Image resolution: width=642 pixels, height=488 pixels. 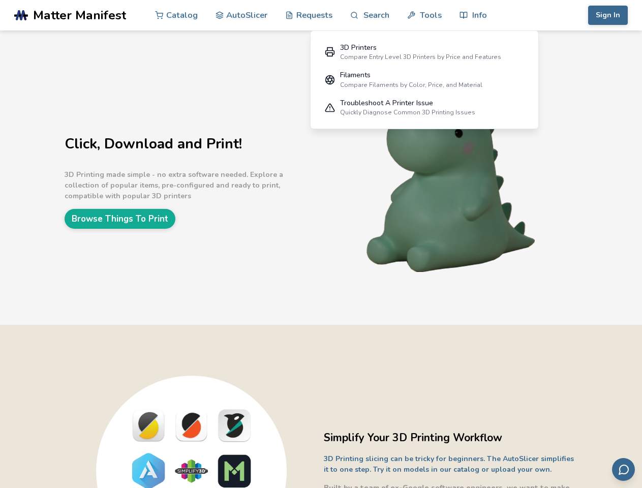 What do you see at coordinates (425, 52) in the screenshot?
I see `a: 3D PrintersCompare Entry Level 3D Printers by Price and Features` at bounding box center [425, 52].